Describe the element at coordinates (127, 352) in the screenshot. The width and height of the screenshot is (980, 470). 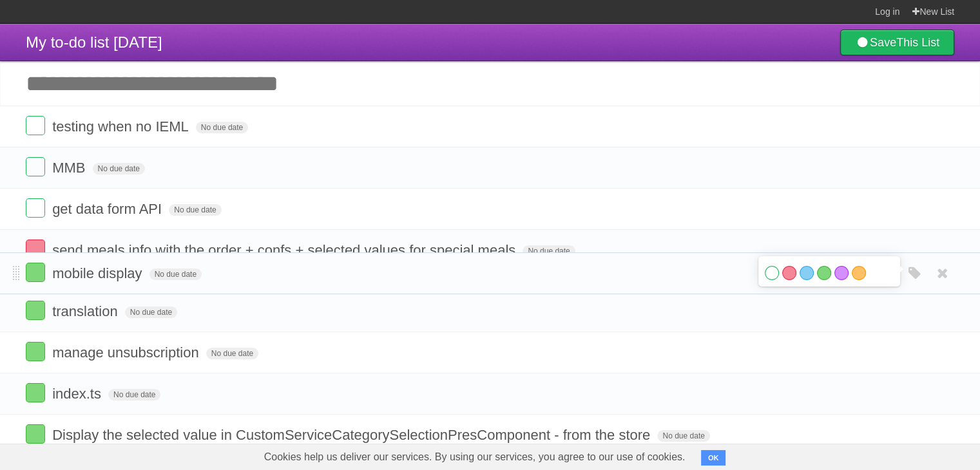
I see `span: manage unsubscription` at that location.